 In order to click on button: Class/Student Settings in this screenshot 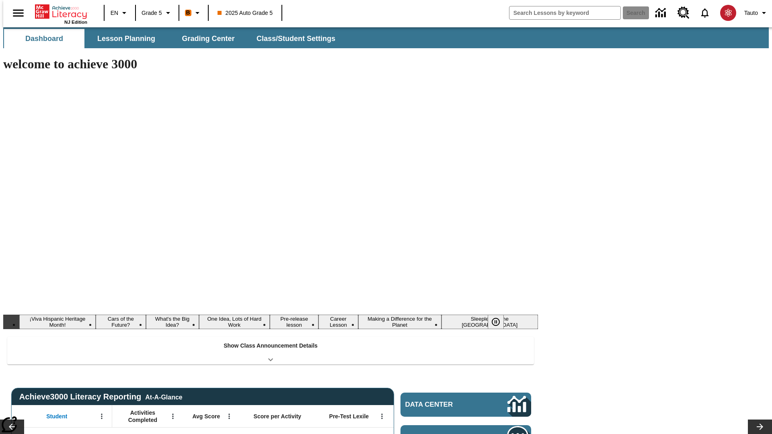, I will do `click(296, 39)`.